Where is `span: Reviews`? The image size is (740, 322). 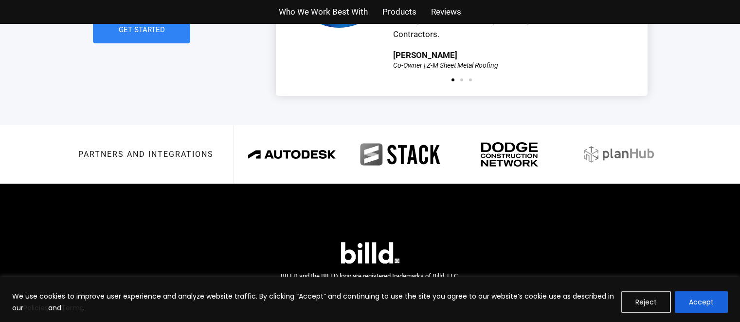 span: Reviews is located at coordinates (446, 12).